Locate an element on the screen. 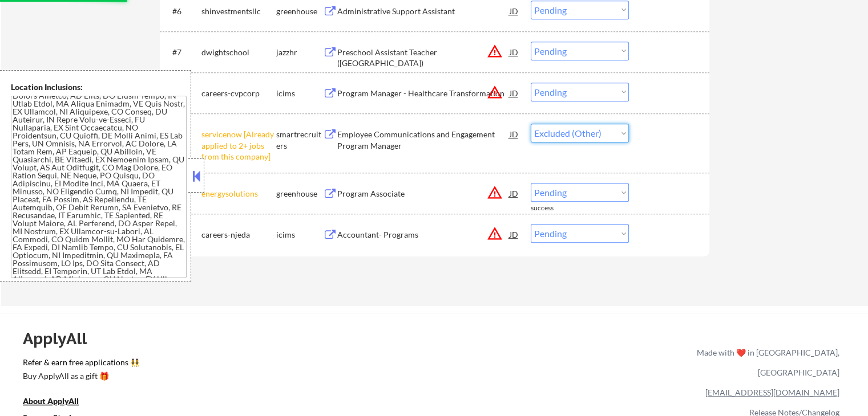 This screenshot has height=416, width=868. div: success is located at coordinates (554, 208).